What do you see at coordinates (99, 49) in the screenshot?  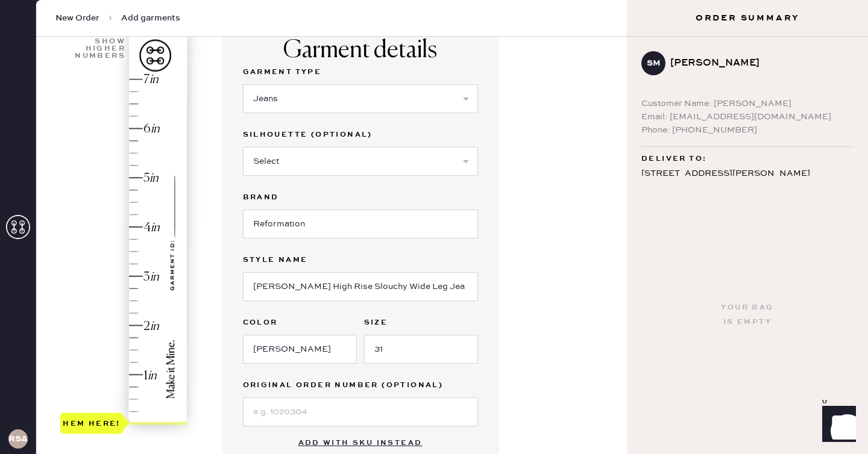 I see `div: Show higher numbers` at bounding box center [99, 49].